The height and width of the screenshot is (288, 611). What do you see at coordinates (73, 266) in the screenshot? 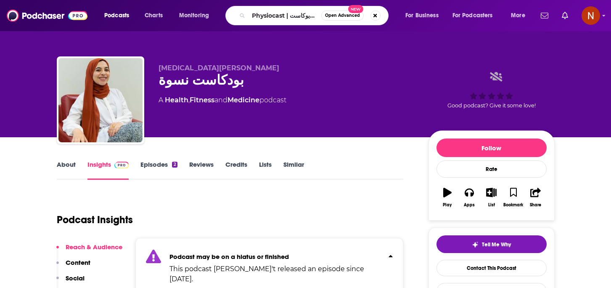
I see `button: Content` at bounding box center [73, 266].